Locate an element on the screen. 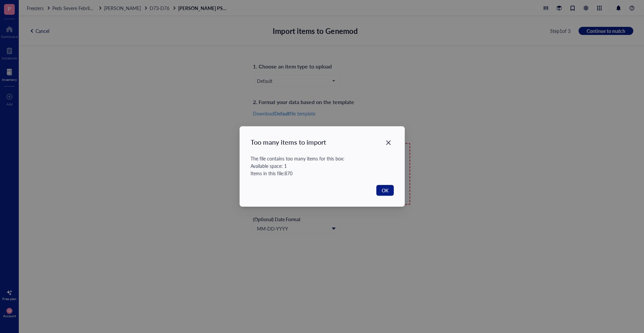  button: Close is located at coordinates (388, 142).